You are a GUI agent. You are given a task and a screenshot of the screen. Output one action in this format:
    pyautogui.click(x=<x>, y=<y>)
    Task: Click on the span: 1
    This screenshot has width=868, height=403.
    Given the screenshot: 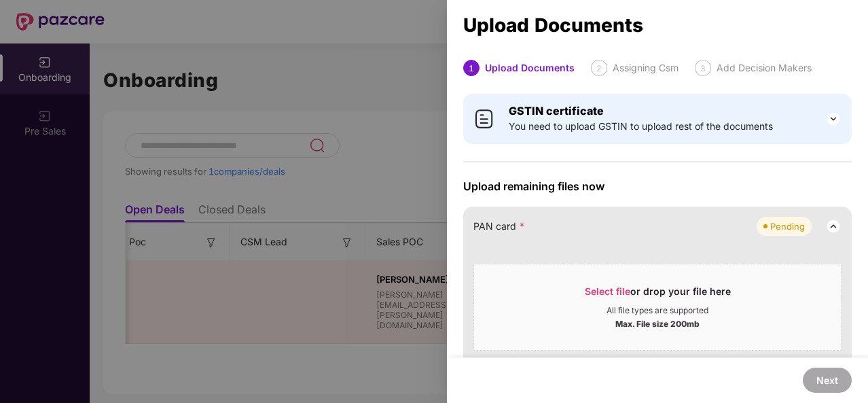 What is the action you would take?
    pyautogui.click(x=471, y=68)
    